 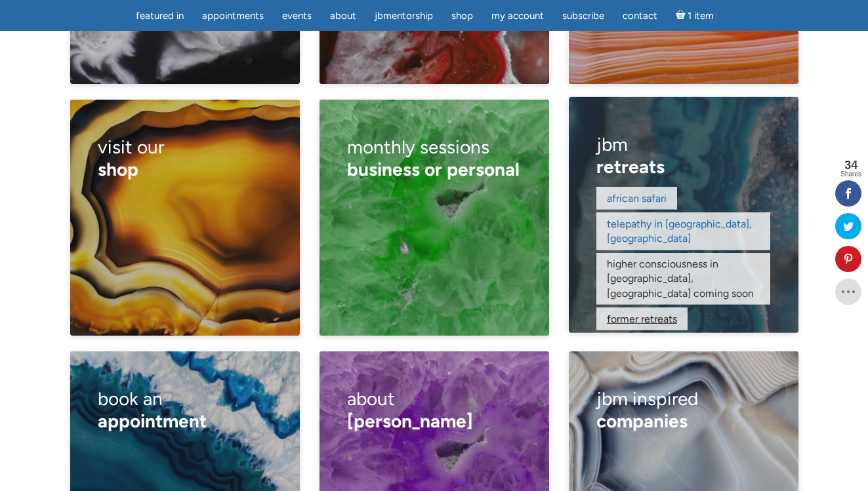 I want to click on span: Subscribe, so click(x=583, y=16).